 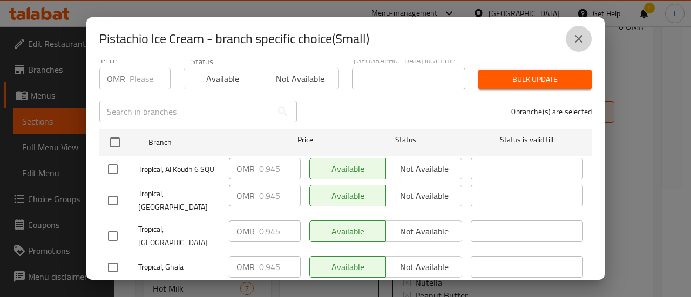 I want to click on span: Price, so click(x=305, y=140).